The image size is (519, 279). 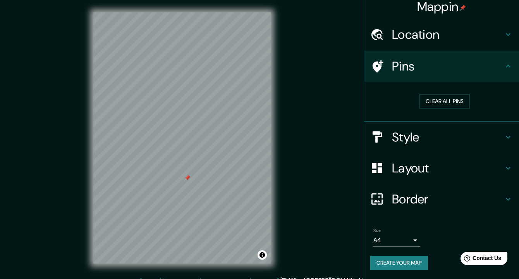 What do you see at coordinates (377, 230) in the screenshot?
I see `label: Size` at bounding box center [377, 230].